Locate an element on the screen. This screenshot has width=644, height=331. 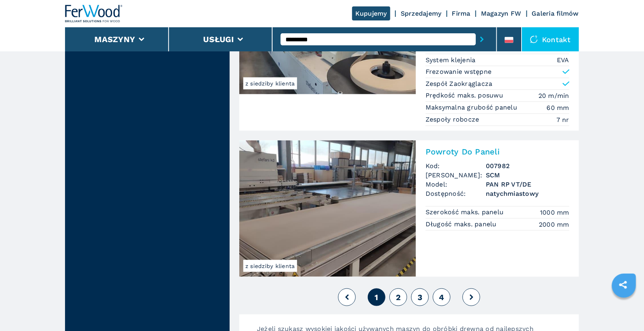
h3: PAN RP VT/DE is located at coordinates (527, 184).